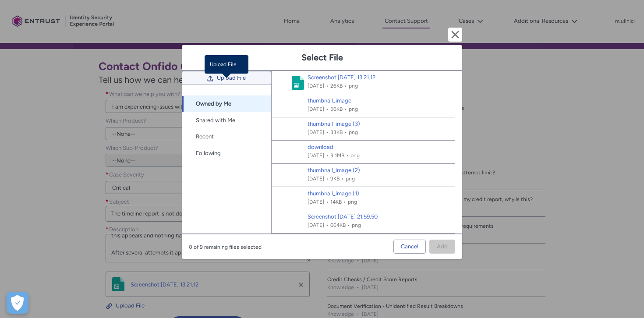  Describe the element at coordinates (17, 303) in the screenshot. I see `div: Cookie Preferences` at that location.